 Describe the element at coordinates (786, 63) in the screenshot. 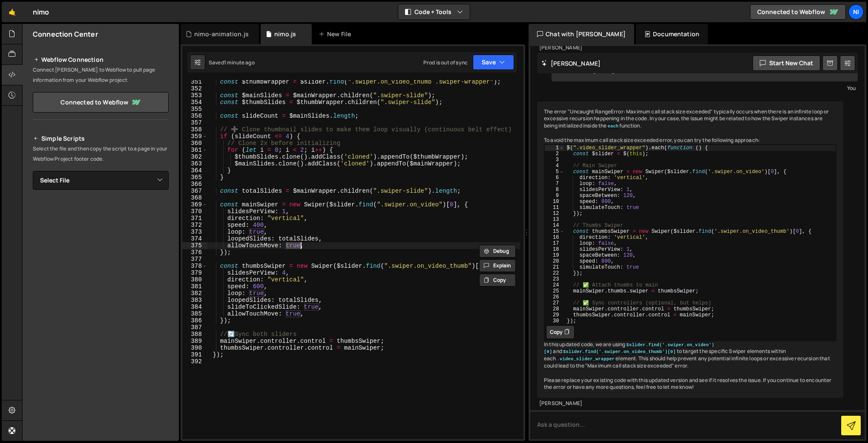

I see `button: Start new chat` at that location.